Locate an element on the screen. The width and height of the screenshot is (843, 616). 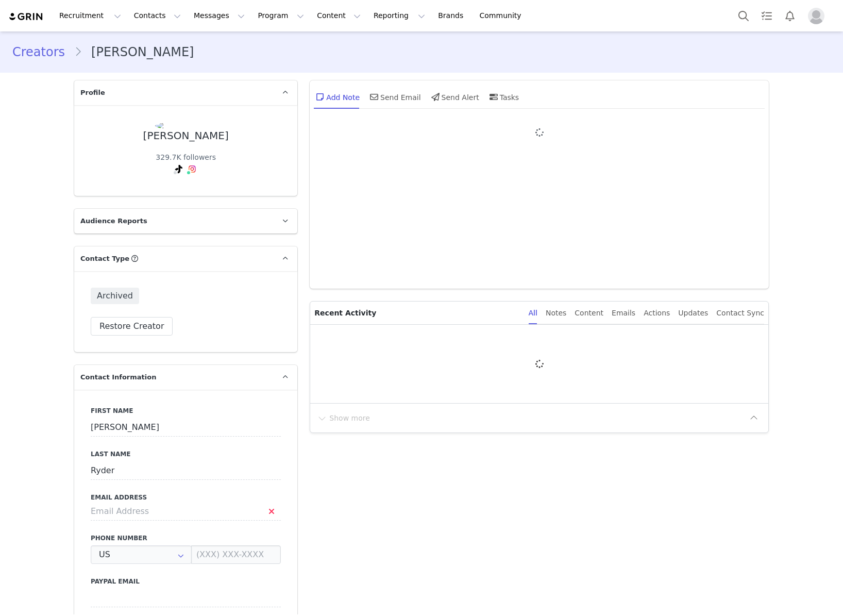
button: Notifications is located at coordinates (789, 15).